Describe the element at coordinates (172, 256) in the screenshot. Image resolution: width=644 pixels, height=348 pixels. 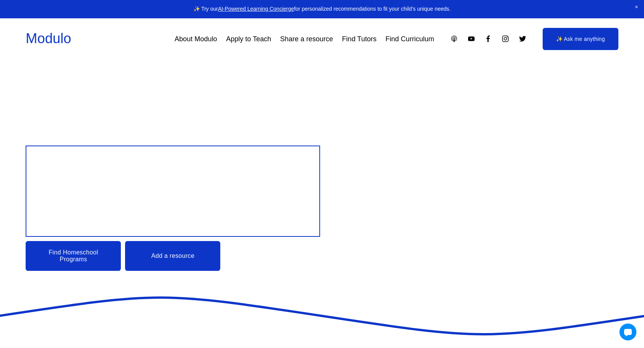
I see `a: Add a resource` at that location.